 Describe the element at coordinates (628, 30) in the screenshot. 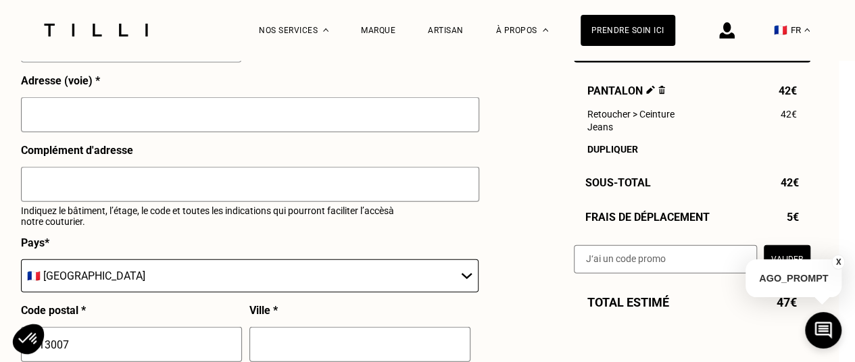

I see `a: Prendre soin ici` at that location.